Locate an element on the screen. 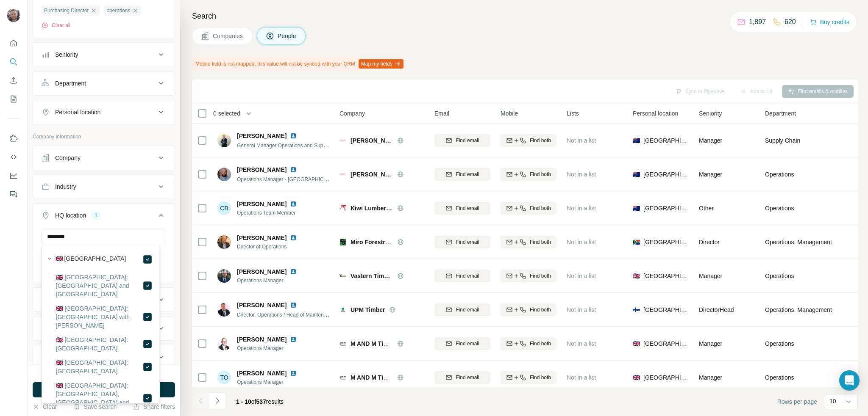 The width and height of the screenshot is (868, 416). div: TO is located at coordinates (224, 378).